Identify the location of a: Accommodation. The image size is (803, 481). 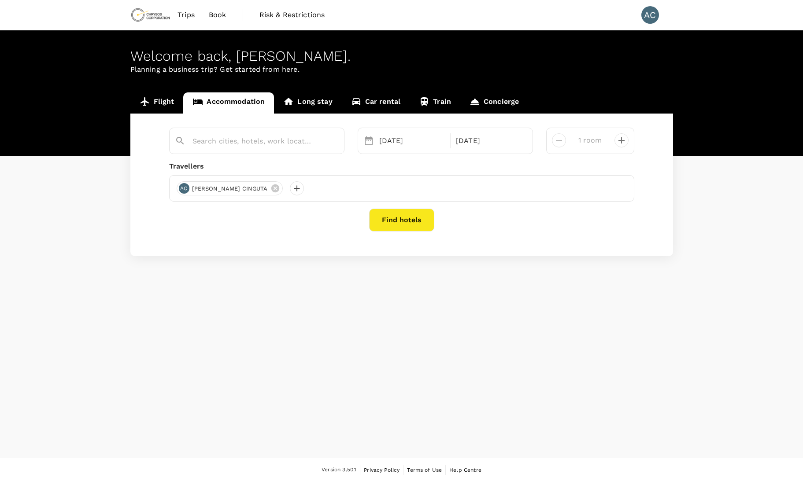
(228, 103).